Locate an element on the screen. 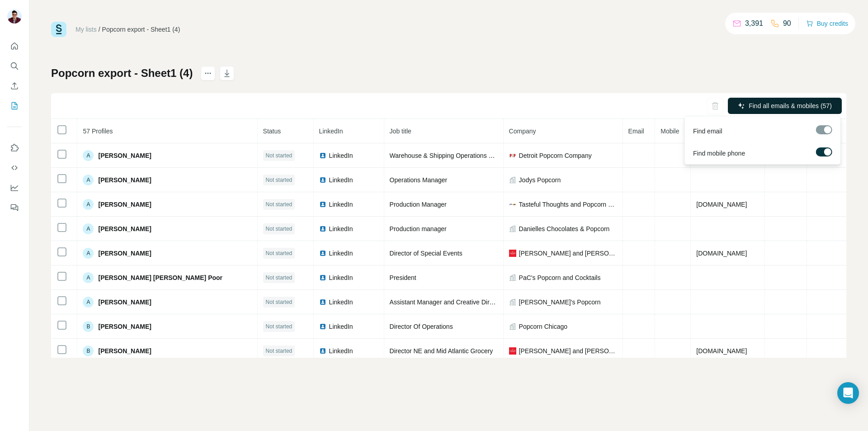 The height and width of the screenshot is (431, 868). span: Company is located at coordinates (523, 131).